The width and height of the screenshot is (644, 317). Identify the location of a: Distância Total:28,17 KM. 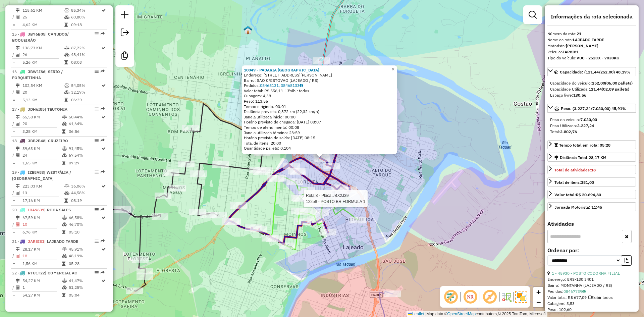
(592, 157).